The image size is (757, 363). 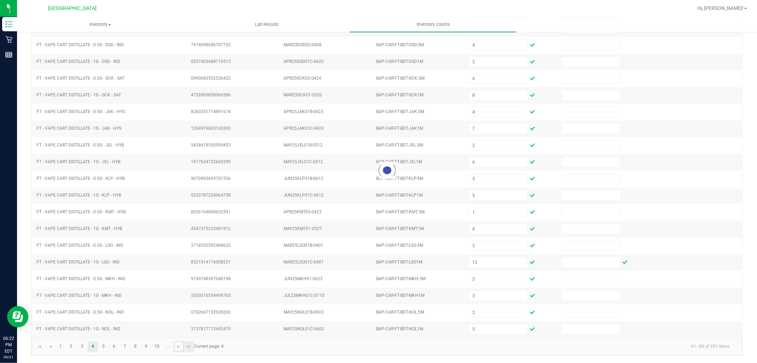 I want to click on a: Page 7, so click(x=125, y=346).